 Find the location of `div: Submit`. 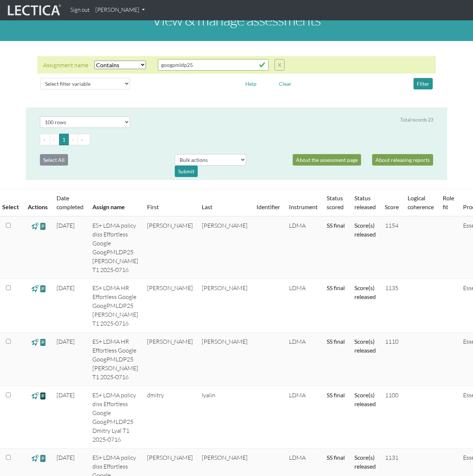

div: Submit is located at coordinates (186, 171).